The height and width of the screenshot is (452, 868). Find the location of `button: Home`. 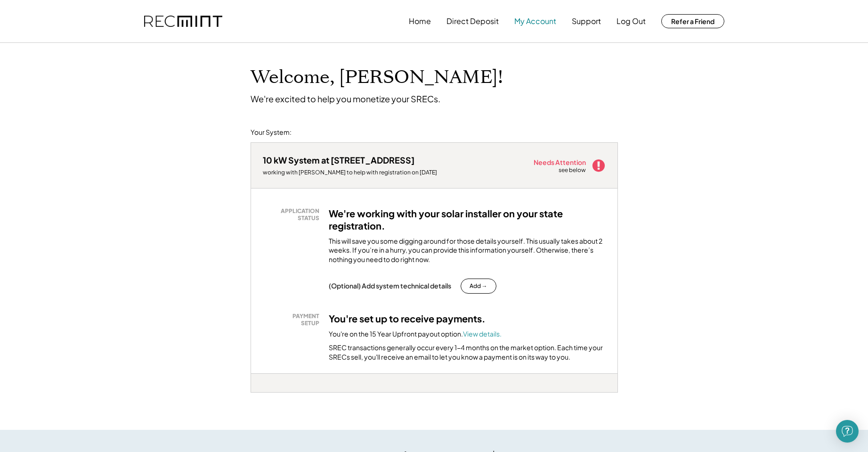

button: Home is located at coordinates (420, 21).